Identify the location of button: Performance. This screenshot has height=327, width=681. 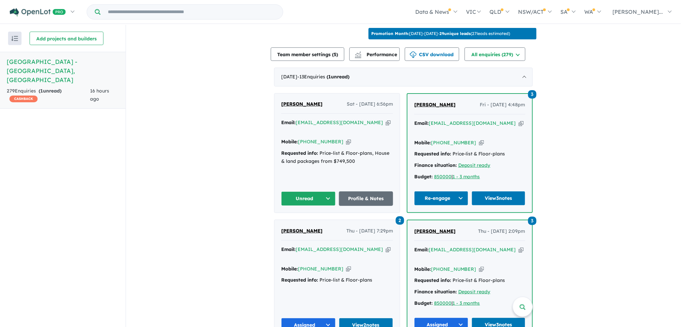
(375, 54).